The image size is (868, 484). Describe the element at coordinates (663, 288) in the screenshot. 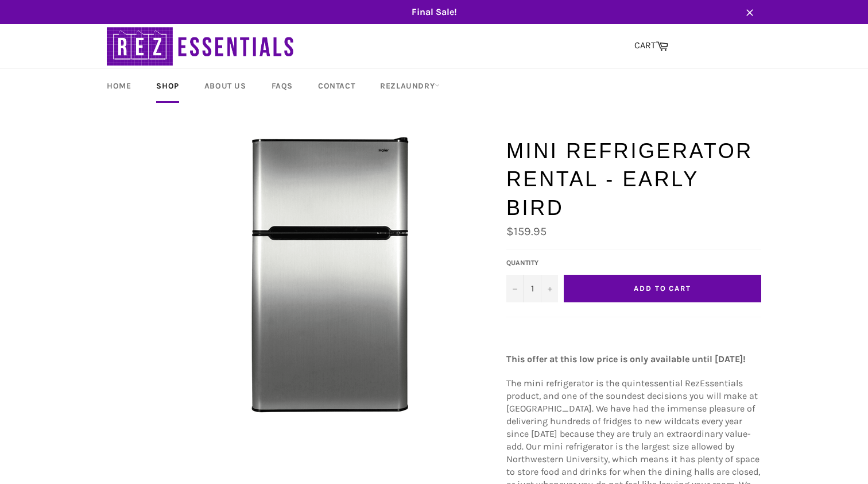

I see `span: Add to Cart` at that location.